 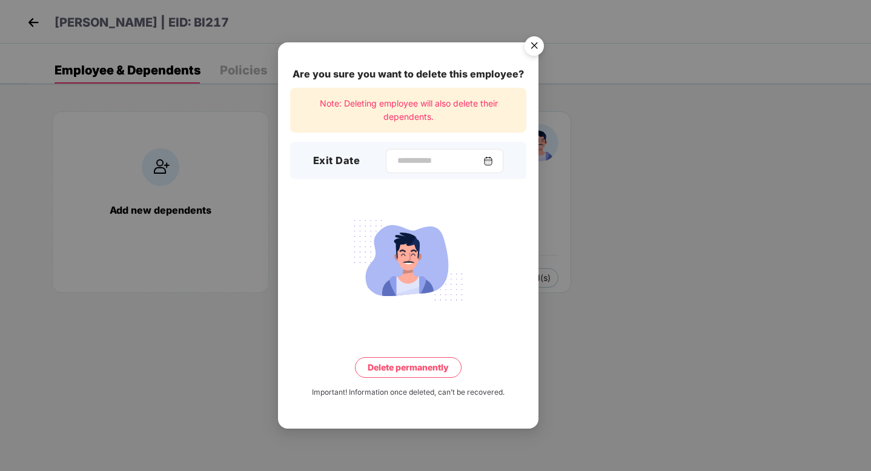 What do you see at coordinates (337, 161) in the screenshot?
I see `h3: Exit Date` at bounding box center [337, 161].